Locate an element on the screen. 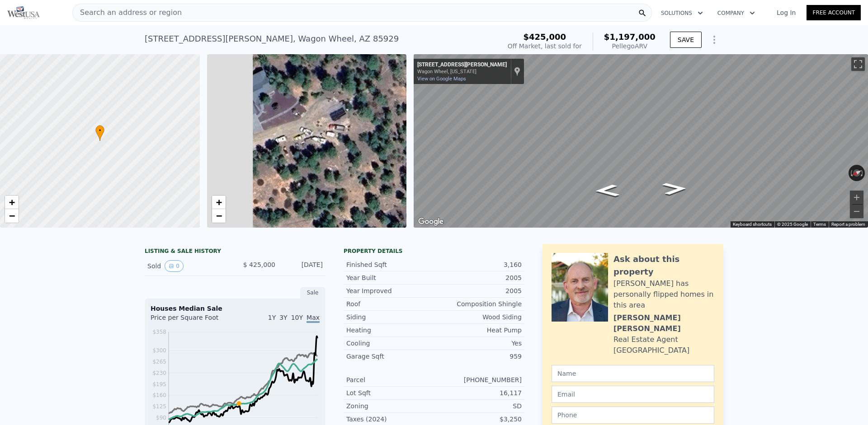 Image resolution: width=868 pixels, height=425 pixels. div: Map is located at coordinates (641, 141).